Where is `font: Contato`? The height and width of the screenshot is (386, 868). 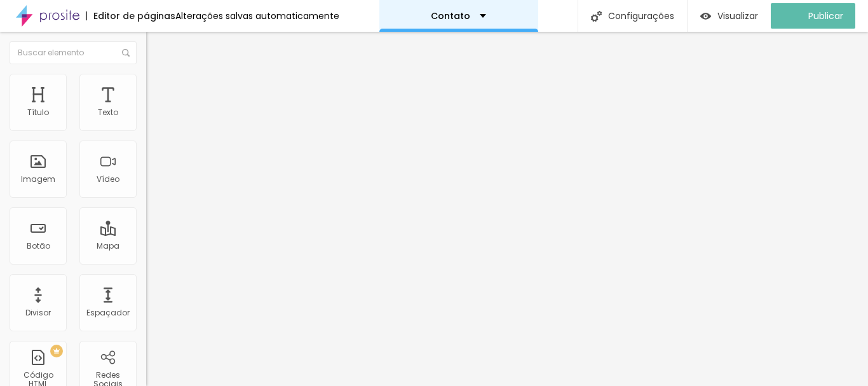
font: Contato is located at coordinates (451, 15).